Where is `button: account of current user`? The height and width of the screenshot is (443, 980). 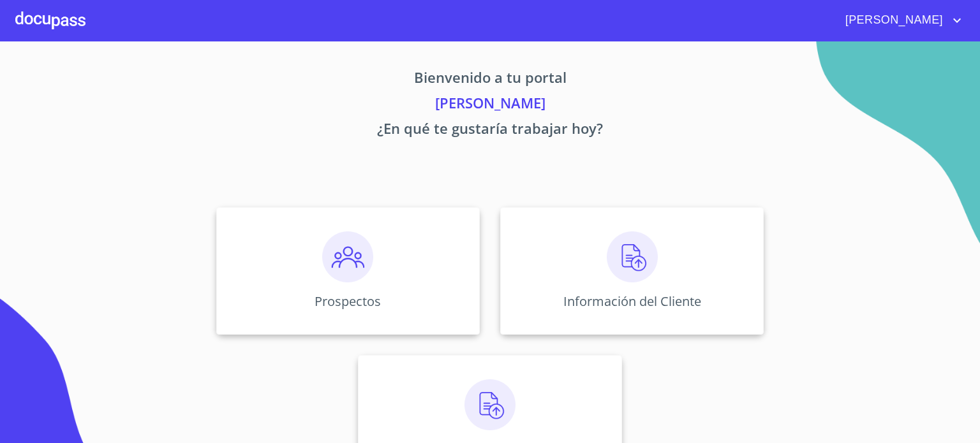 button: account of current user is located at coordinates (900, 20).